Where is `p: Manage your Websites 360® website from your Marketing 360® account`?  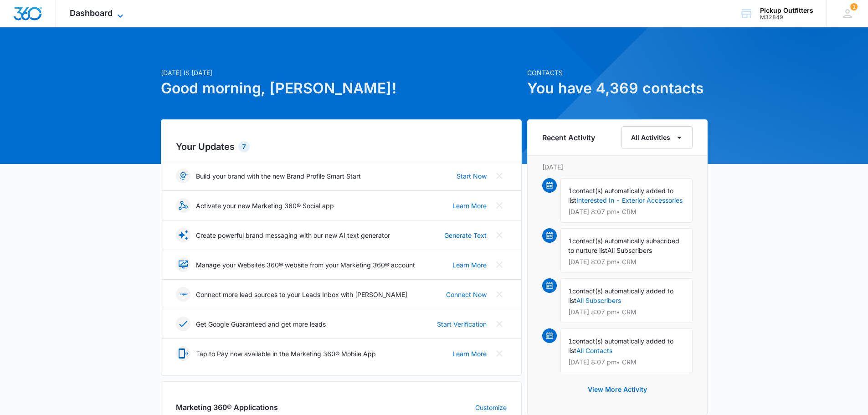
p: Manage your Websites 360® website from your Marketing 360® account is located at coordinates (306, 265).